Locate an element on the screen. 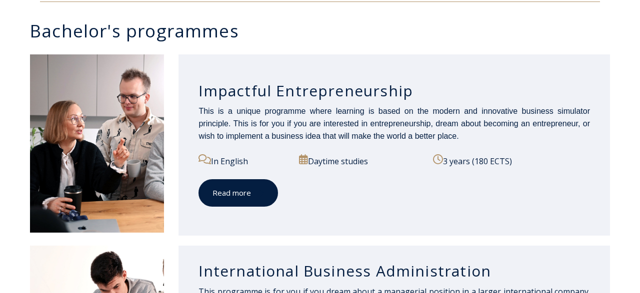 The width and height of the screenshot is (640, 293). span: This is a unique programme where learning is based on the modern and innovative business simulato... is located at coordinates (394, 123).